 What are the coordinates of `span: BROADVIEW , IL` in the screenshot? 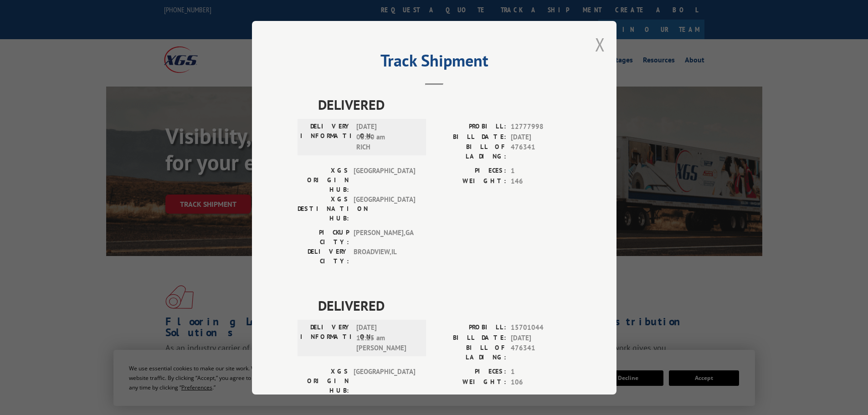 It's located at (384, 256).